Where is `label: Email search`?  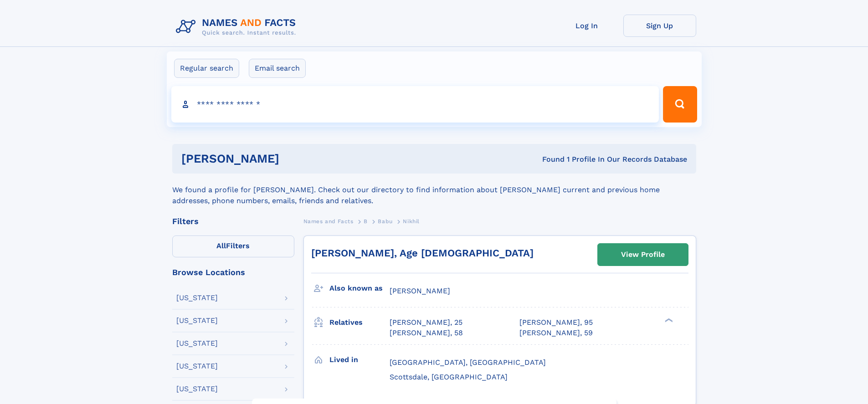 label: Email search is located at coordinates (277, 68).